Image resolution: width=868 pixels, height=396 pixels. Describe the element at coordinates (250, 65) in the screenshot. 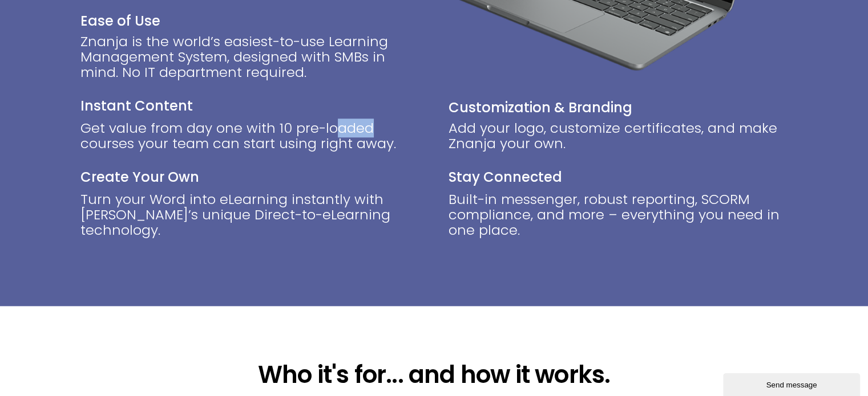

I see `div: Znanja is the world’s easiest-to-use Learning Management System, designed with SMBs in mind. No I...` at that location.